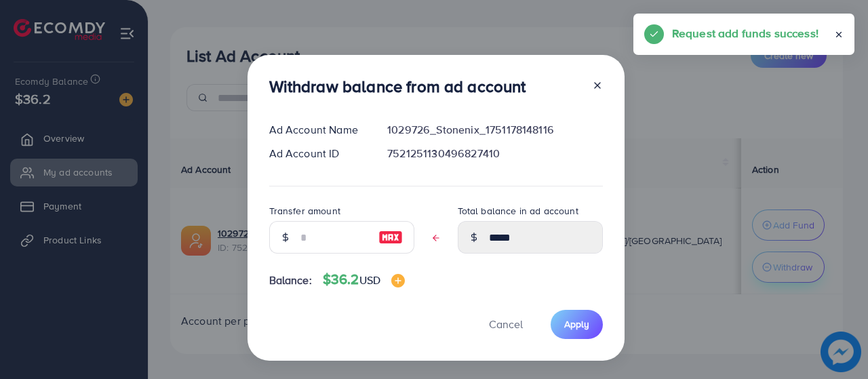  I want to click on h5: Request add funds success!, so click(745, 33).